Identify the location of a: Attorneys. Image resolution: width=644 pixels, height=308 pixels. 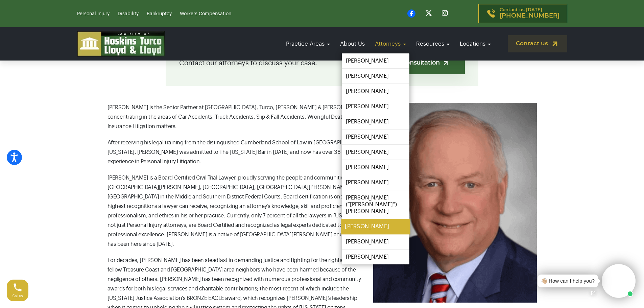
(390, 43).